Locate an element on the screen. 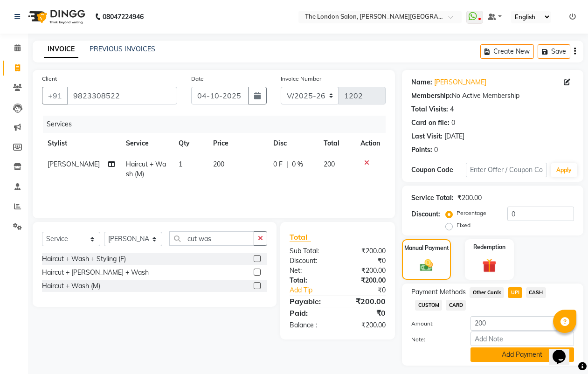 The width and height of the screenshot is (588, 374). input: Search by Name/Mobile/Email/Code is located at coordinates (122, 95).